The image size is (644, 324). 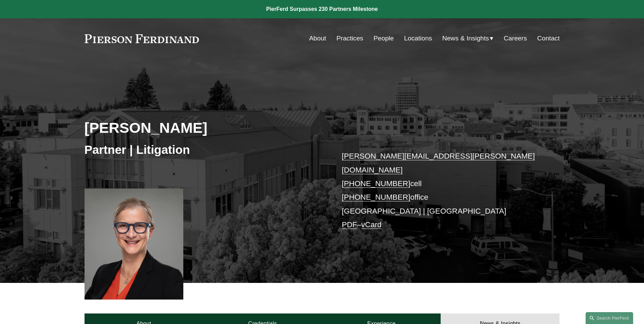 What do you see at coordinates (610, 317) in the screenshot?
I see `a: Search this site` at bounding box center [610, 317].